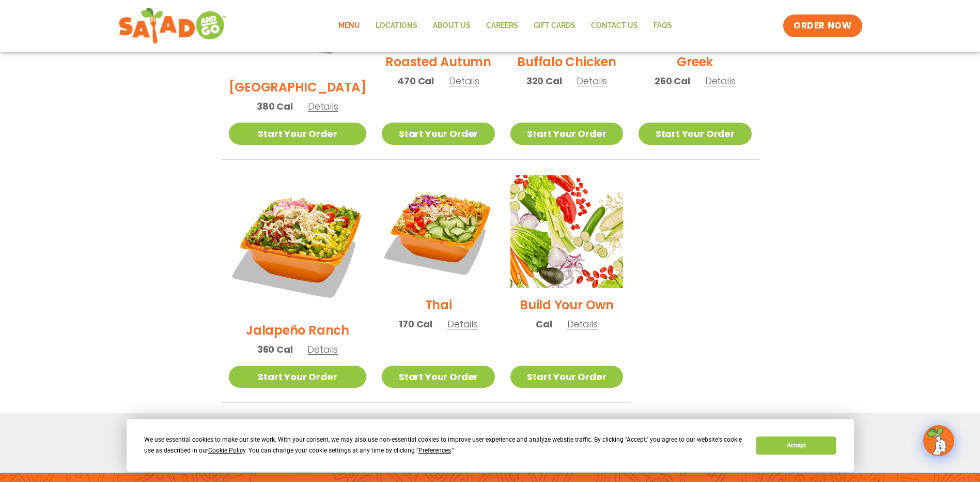 This screenshot has height=482, width=980. Describe the element at coordinates (275, 349) in the screenshot. I see `span: 360 Cal` at that location.